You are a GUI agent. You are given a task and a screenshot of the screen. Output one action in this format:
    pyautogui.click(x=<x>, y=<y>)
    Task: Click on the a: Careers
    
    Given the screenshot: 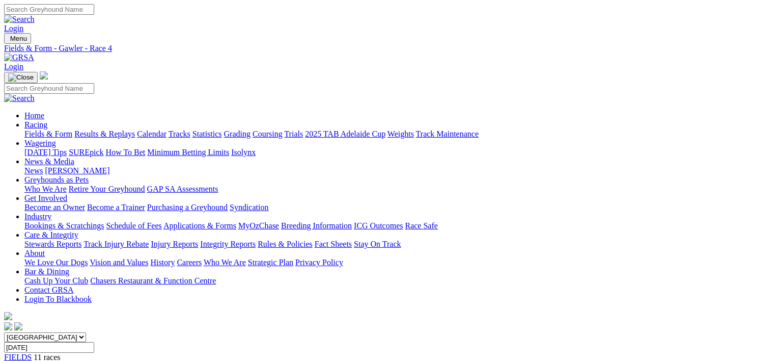 What is the action you would take?
    pyautogui.click(x=189, y=262)
    